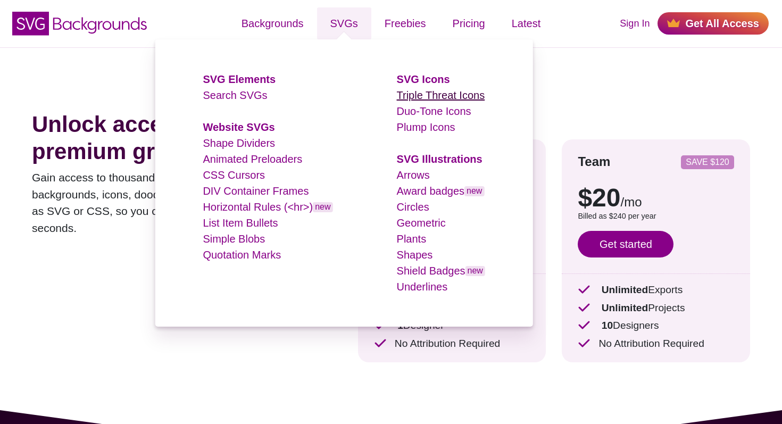  I want to click on a: Shapes, so click(415, 255).